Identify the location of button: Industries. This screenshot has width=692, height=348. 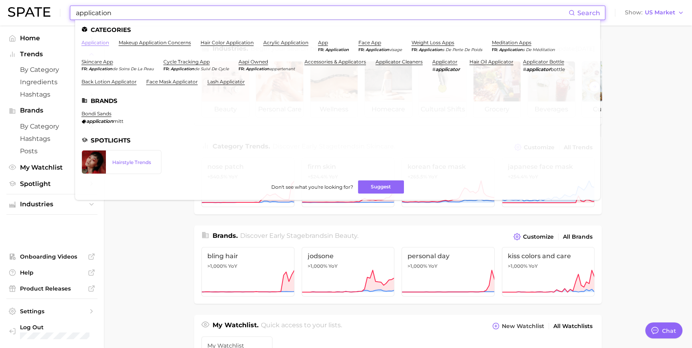
(52, 205).